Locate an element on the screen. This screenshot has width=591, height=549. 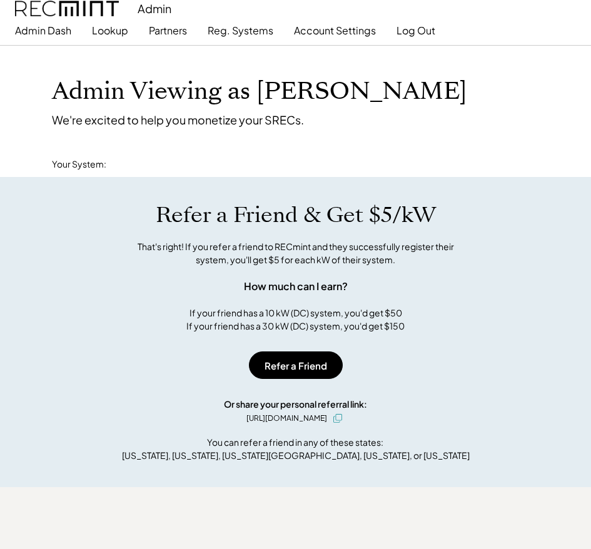
div: Your System: is located at coordinates (79, 165).